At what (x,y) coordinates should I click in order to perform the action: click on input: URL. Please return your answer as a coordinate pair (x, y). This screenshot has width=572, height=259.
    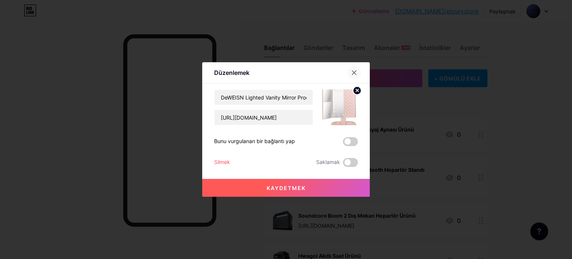
    Looking at the image, I should click on (264, 117).